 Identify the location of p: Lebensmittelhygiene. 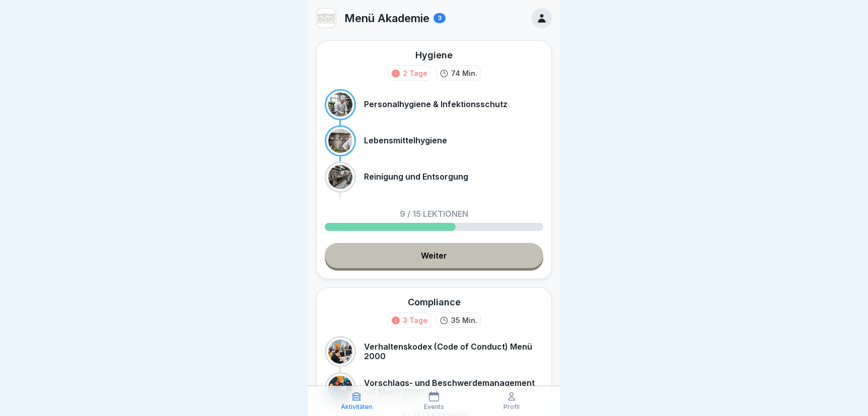
(406, 140).